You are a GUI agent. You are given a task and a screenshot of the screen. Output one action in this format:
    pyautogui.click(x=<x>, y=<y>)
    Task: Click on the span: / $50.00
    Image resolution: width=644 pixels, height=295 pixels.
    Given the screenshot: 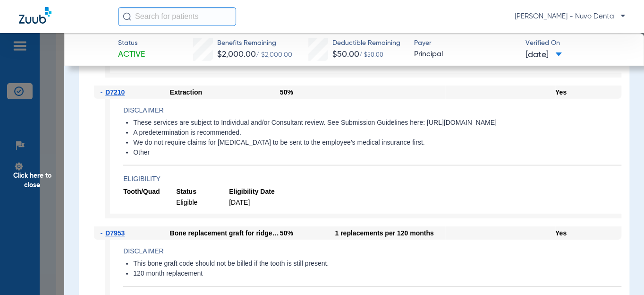 What is the action you would take?
    pyautogui.click(x=371, y=55)
    